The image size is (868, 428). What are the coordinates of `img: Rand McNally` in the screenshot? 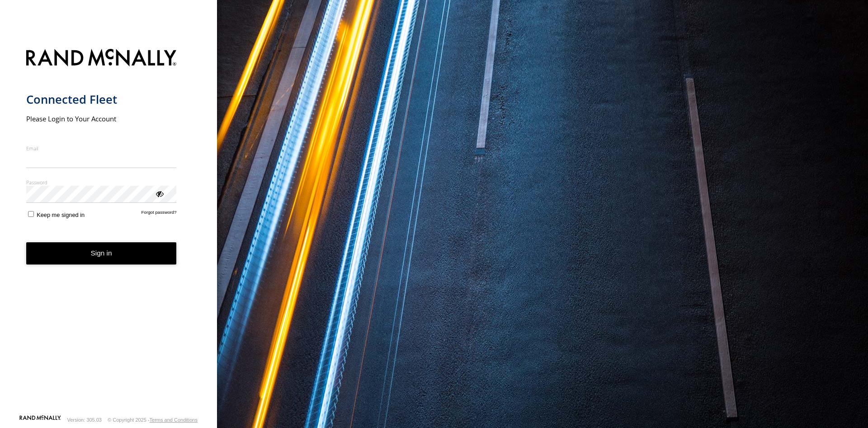 It's located at (102, 58).